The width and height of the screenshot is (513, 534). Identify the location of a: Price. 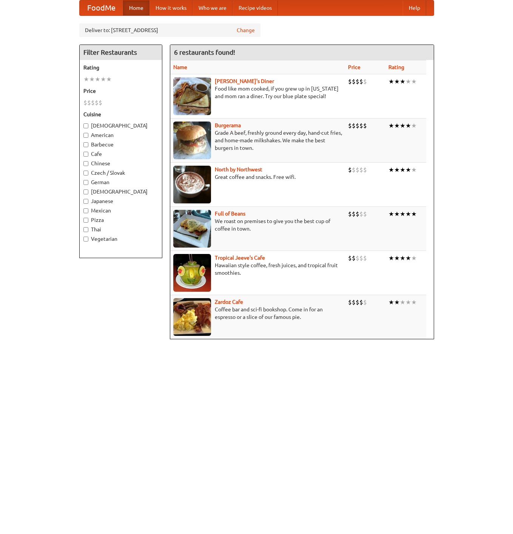
(354, 67).